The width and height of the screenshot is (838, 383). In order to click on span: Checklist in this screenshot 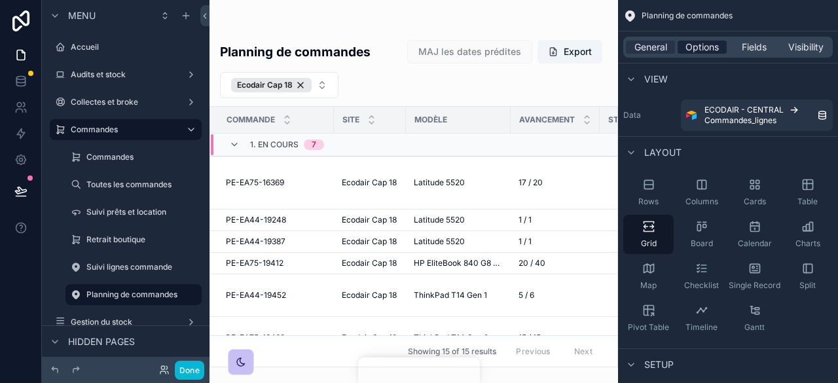, I will do `click(701, 286)`.